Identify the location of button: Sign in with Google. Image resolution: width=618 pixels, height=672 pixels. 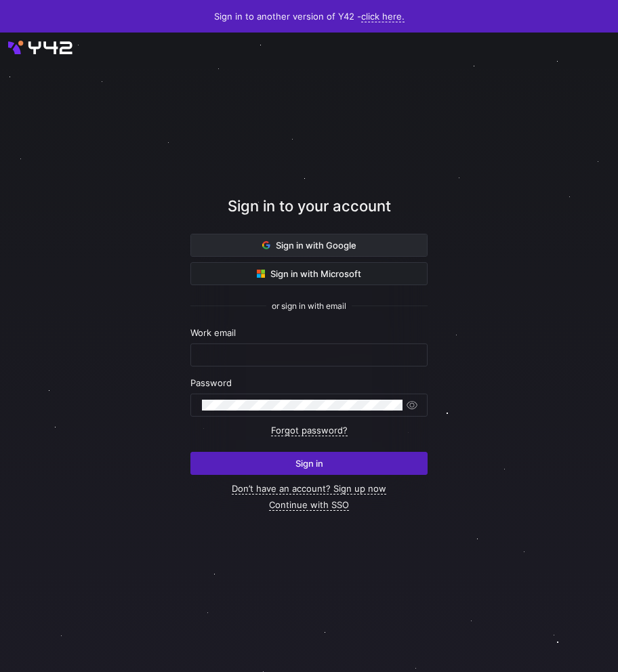
(309, 246).